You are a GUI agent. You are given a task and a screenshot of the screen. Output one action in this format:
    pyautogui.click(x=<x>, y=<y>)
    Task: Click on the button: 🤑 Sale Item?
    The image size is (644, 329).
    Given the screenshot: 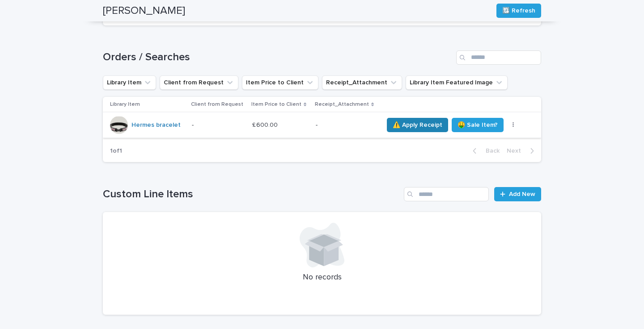 What is the action you would take?
    pyautogui.click(x=477, y=125)
    